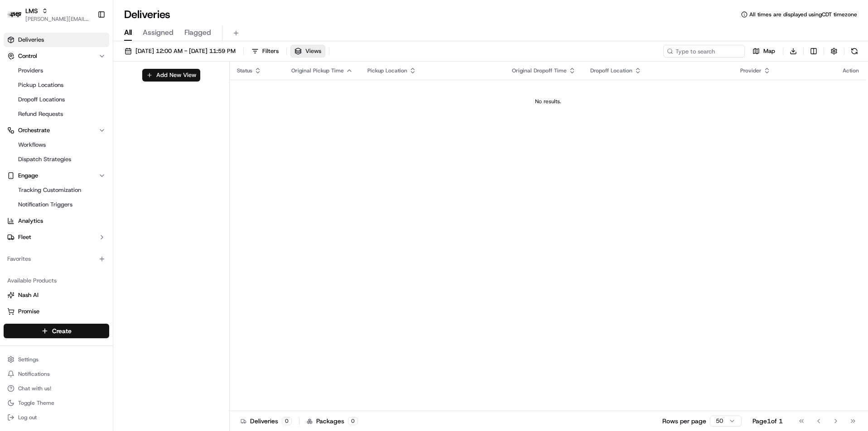  What do you see at coordinates (387, 71) in the screenshot?
I see `span: Pickup Location` at bounding box center [387, 71].